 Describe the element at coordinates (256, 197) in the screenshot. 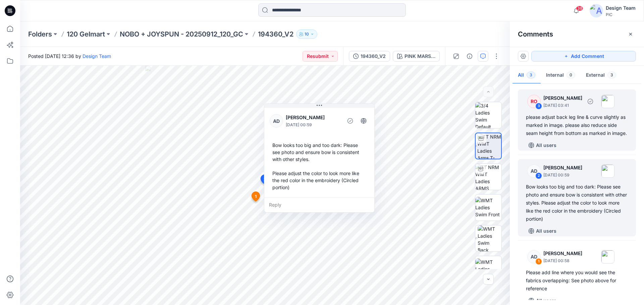

I see `span: 1` at that location.